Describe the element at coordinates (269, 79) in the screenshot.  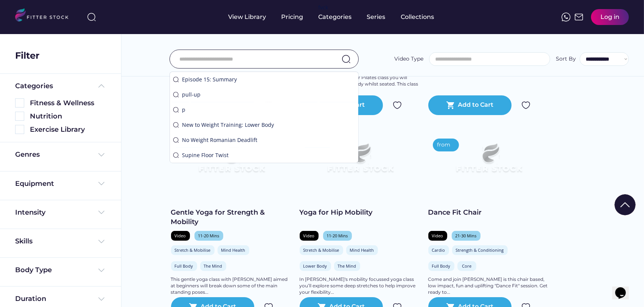
I see `div: Episode 15: Summary` at that location.